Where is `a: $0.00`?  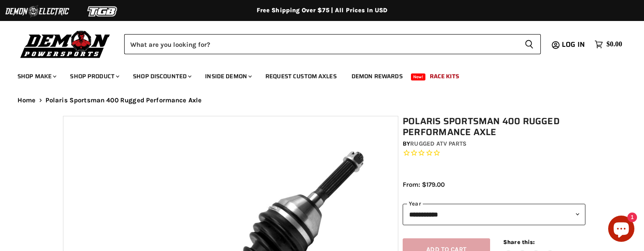
a: $0.00 is located at coordinates (608, 44).